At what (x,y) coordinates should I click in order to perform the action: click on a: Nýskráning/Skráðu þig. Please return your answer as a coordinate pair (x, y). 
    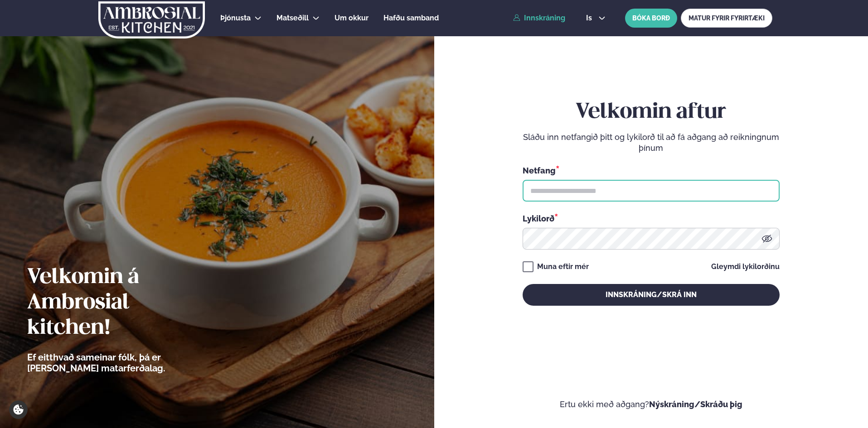
    Looking at the image, I should click on (695, 404).